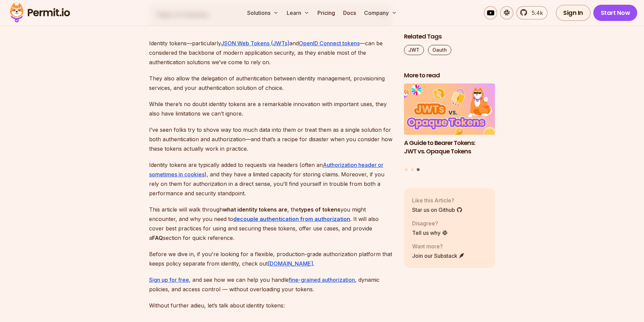 The height and width of the screenshot is (322, 644). Describe the element at coordinates (271, 285) in the screenshot. I see `p: , and see how we can help you handle , dynamic policies, and access control — without overloading...` at that location.